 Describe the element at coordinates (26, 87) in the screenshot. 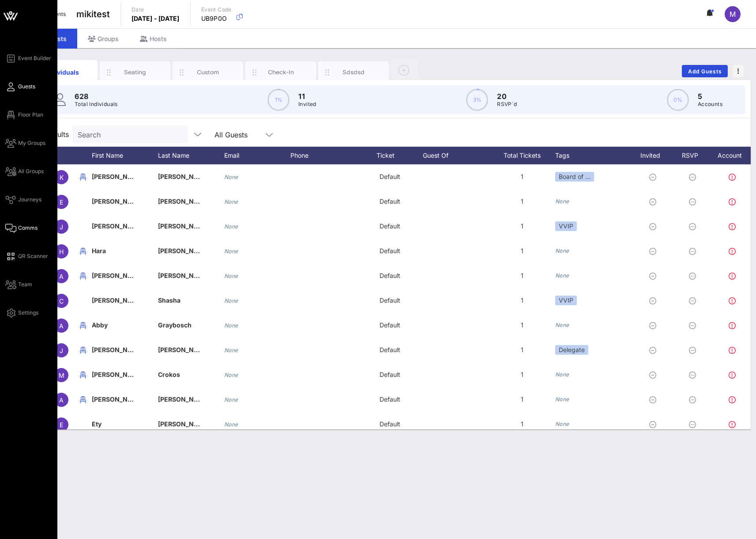

I see `span: Guests` at that location.